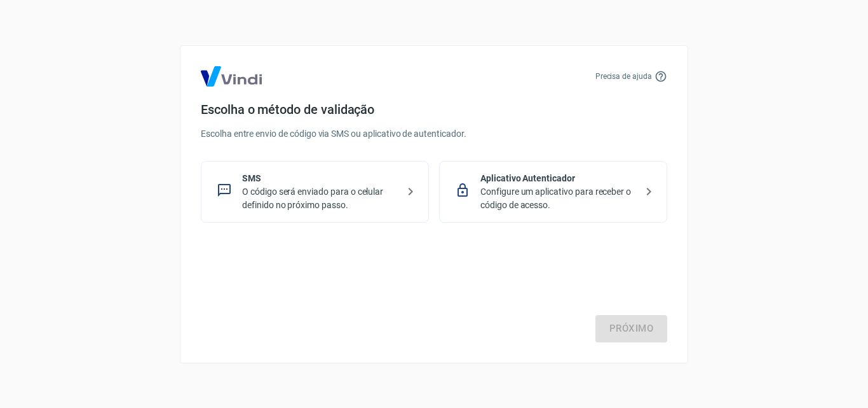 Image resolution: width=868 pixels, height=408 pixels. Describe the element at coordinates (434, 109) in the screenshot. I see `h4: Escolha o método de validação` at that location.